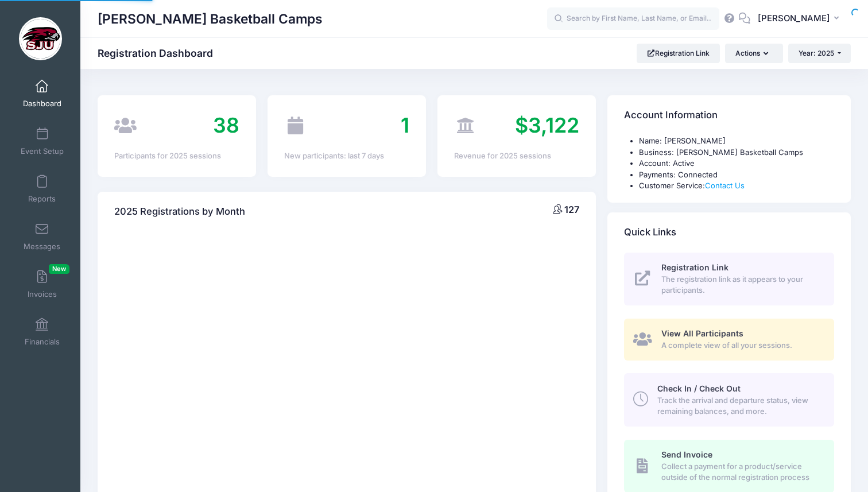 The height and width of the screenshot is (492, 868). I want to click on span: Financials, so click(42, 341).